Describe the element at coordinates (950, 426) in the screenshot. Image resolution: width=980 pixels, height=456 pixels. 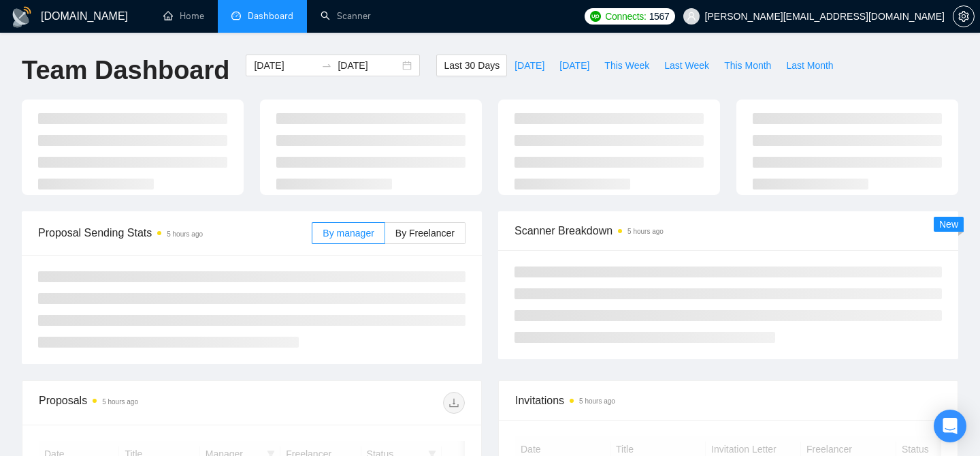
I see `div: Open Intercom Messenger` at that location.